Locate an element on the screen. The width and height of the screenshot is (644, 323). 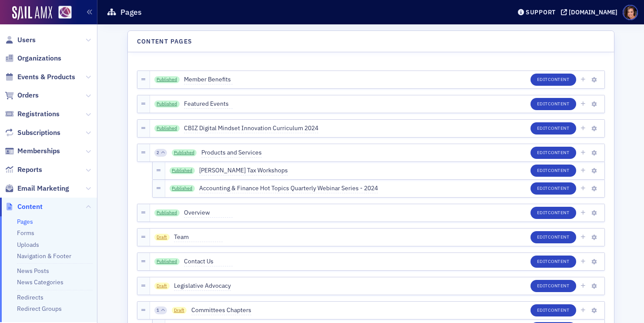
a: News Categories is located at coordinates (40, 282).